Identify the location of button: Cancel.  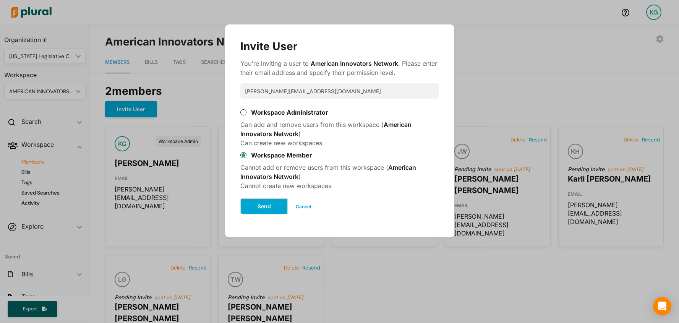
(304, 207).